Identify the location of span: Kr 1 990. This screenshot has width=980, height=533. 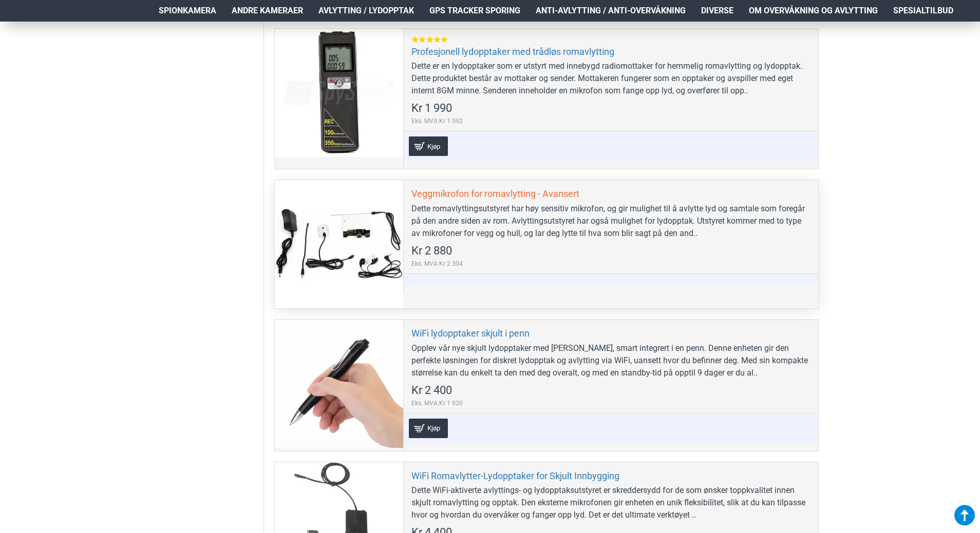
(432, 109).